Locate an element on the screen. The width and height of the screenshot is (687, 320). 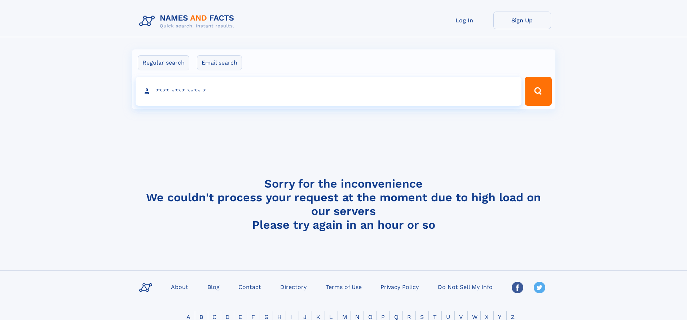
a: Contact is located at coordinates (249, 286).